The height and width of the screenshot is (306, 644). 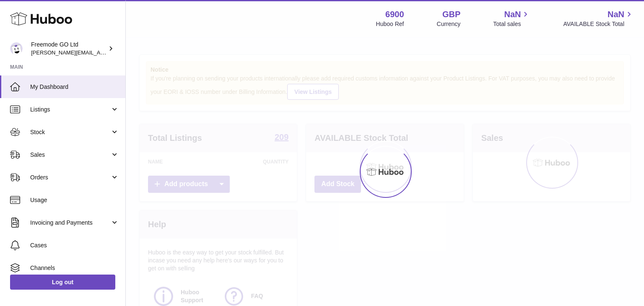 I want to click on span: Orders, so click(x=70, y=178).